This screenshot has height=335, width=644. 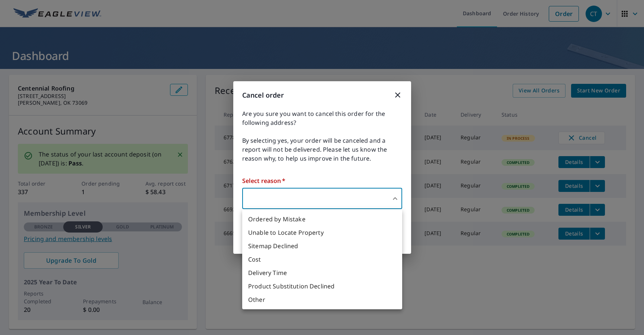 I want to click on li: Unable to Locate Property, so click(x=323, y=233).